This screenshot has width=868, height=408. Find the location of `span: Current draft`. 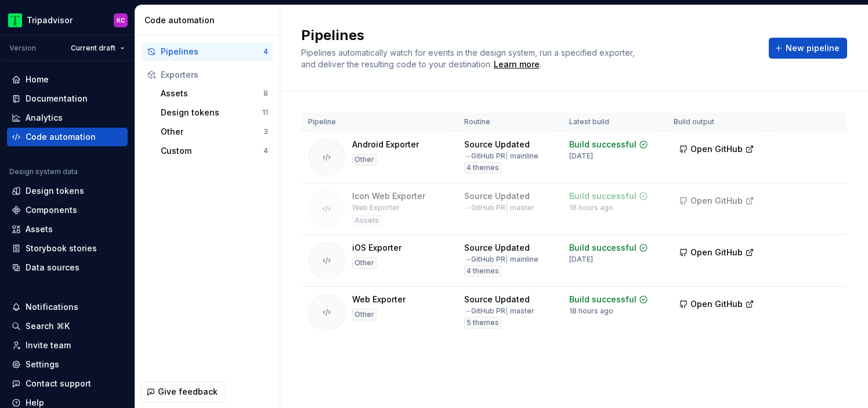

span: Current draft is located at coordinates (93, 48).